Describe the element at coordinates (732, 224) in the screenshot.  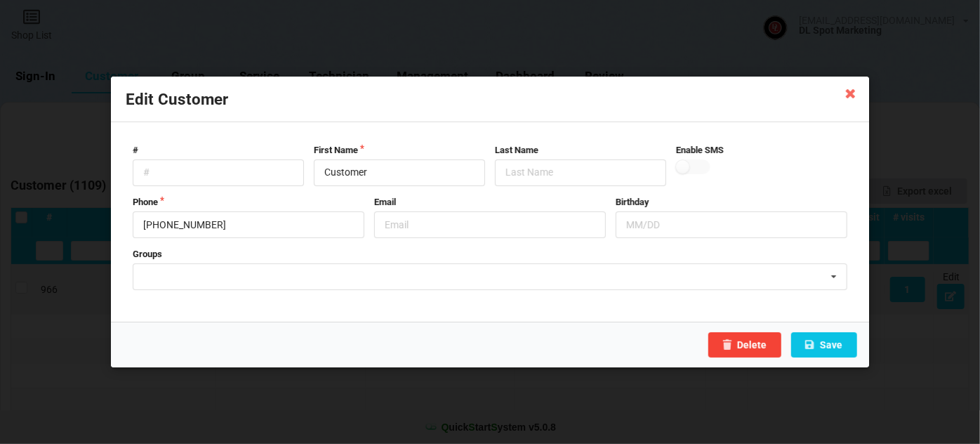
I see `input: MM/DD` at that location.